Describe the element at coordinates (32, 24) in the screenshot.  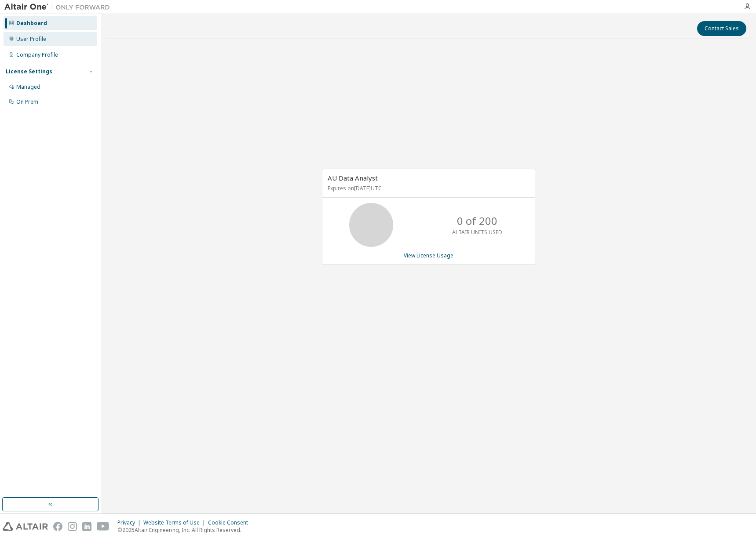
I see `div: Dashboard` at that location.